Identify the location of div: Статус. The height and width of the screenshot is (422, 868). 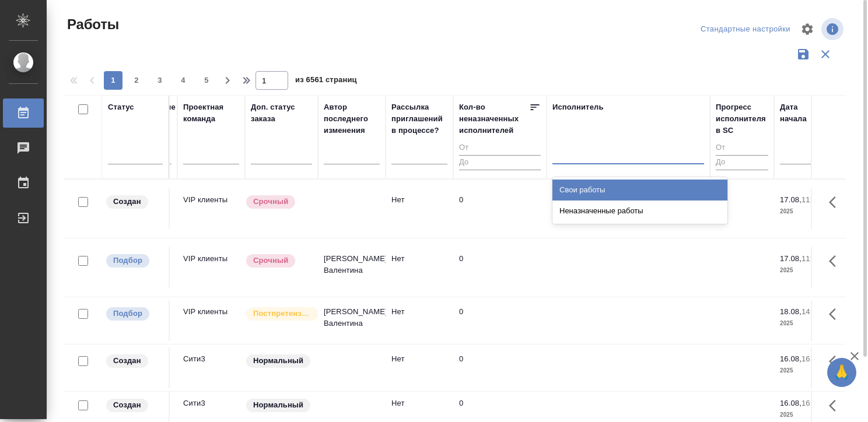
(121, 107).